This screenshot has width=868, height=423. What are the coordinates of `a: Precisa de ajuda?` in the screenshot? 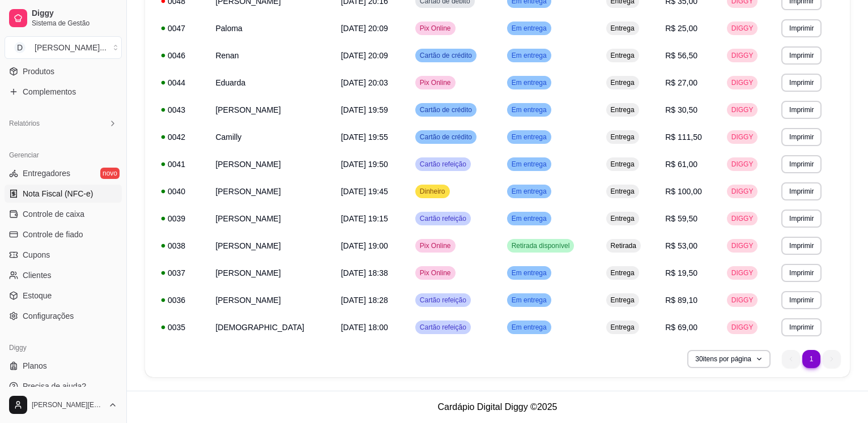 It's located at (63, 386).